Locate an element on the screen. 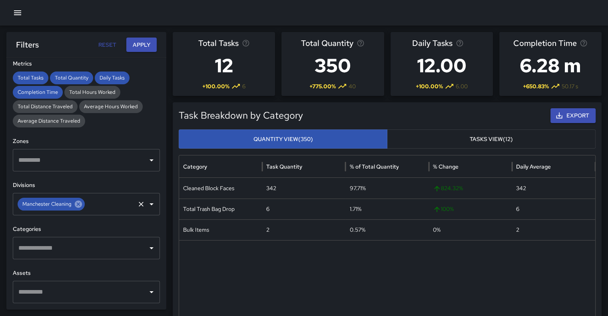 The width and height of the screenshot is (608, 316). div: 1.71% is located at coordinates (387, 209).